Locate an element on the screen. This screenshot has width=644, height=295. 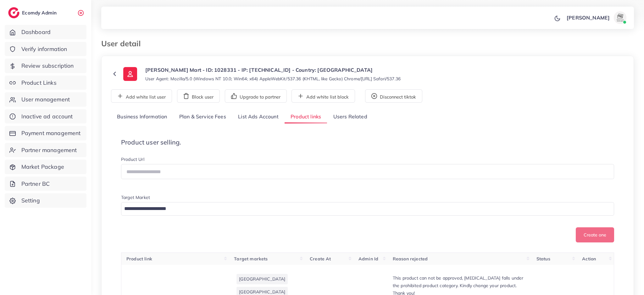
span: Create At is located at coordinates (320, 259).